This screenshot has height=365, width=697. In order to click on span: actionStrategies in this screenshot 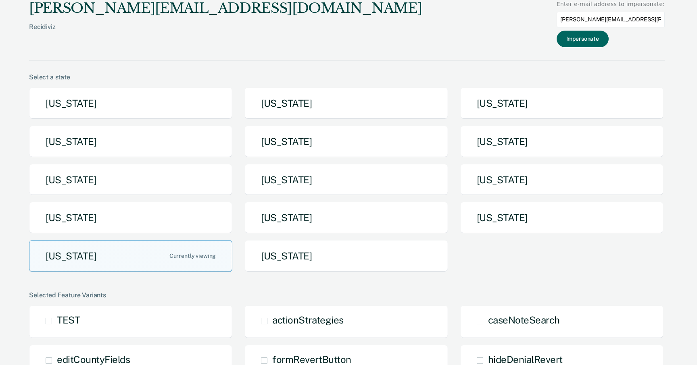, I will do `click(308, 320)`.